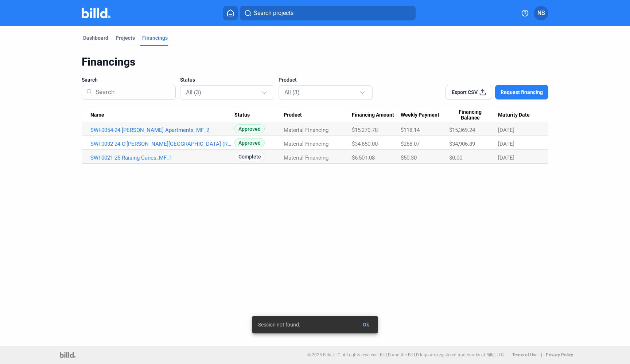  Describe the element at coordinates (259, 115) in the screenshot. I see `div: Status` at that location.